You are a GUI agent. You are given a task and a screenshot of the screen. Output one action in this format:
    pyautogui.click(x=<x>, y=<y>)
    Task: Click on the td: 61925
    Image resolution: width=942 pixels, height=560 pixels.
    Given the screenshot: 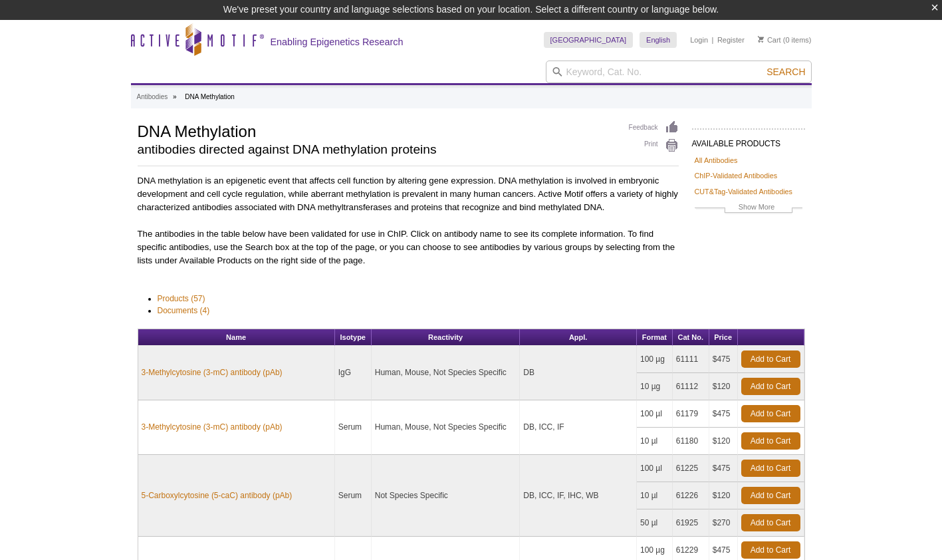 What is the action you would take?
    pyautogui.click(x=691, y=523)
    